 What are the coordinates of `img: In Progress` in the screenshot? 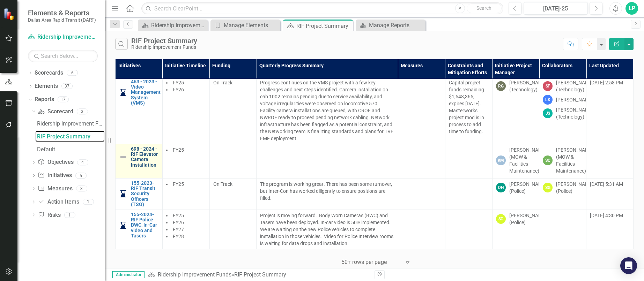 It's located at (123, 194).